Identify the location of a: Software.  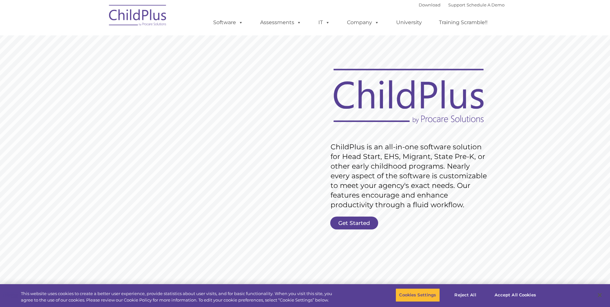
(228, 23).